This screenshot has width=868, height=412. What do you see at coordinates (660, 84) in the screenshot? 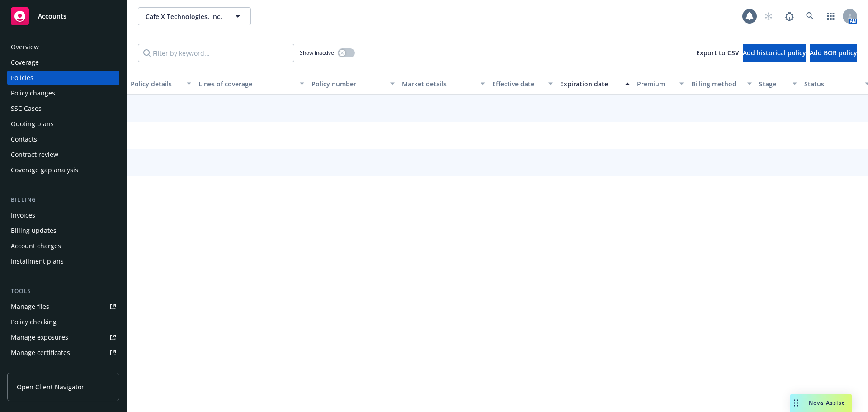
I see `button: Premium` at bounding box center [660, 84].